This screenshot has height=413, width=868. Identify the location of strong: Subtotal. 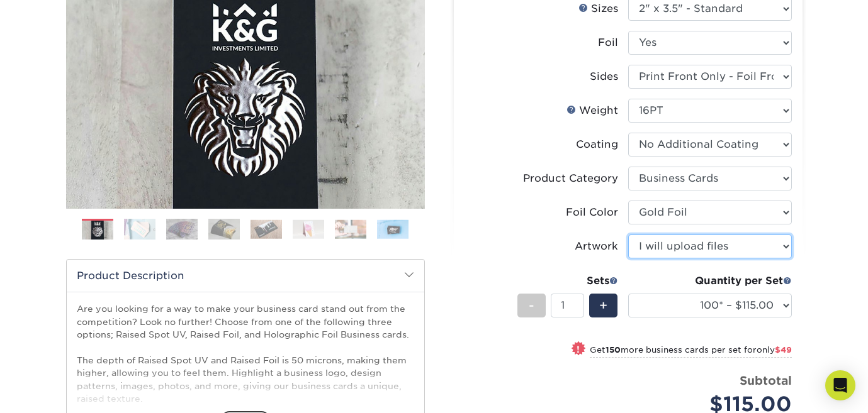
(765, 380).